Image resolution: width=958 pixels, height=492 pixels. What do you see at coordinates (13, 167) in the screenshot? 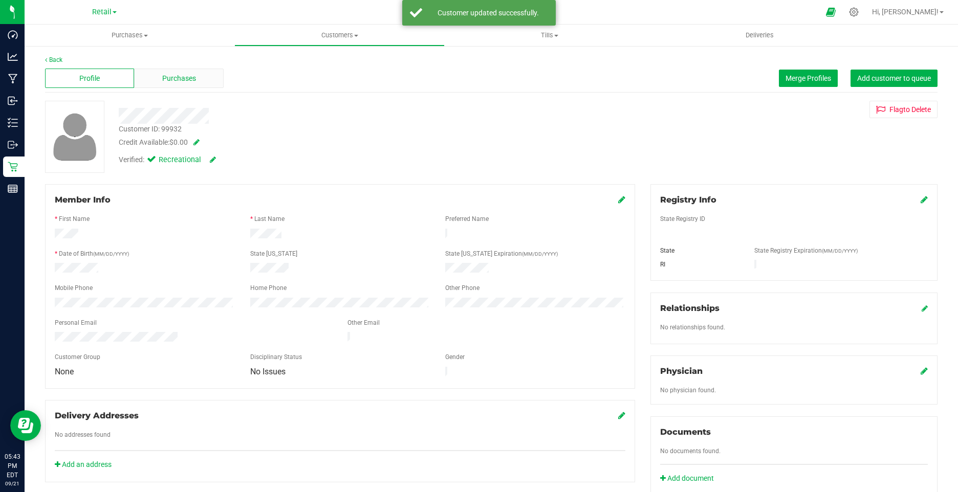
I see `inline-svg: Retail` at bounding box center [13, 167].